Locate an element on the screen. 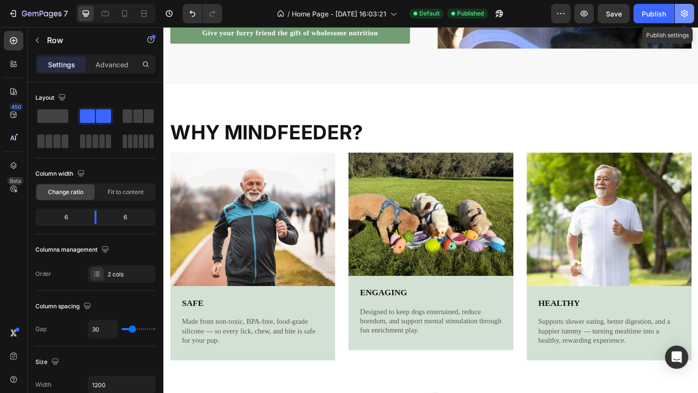  div: Undo/Redo is located at coordinates (202, 14).